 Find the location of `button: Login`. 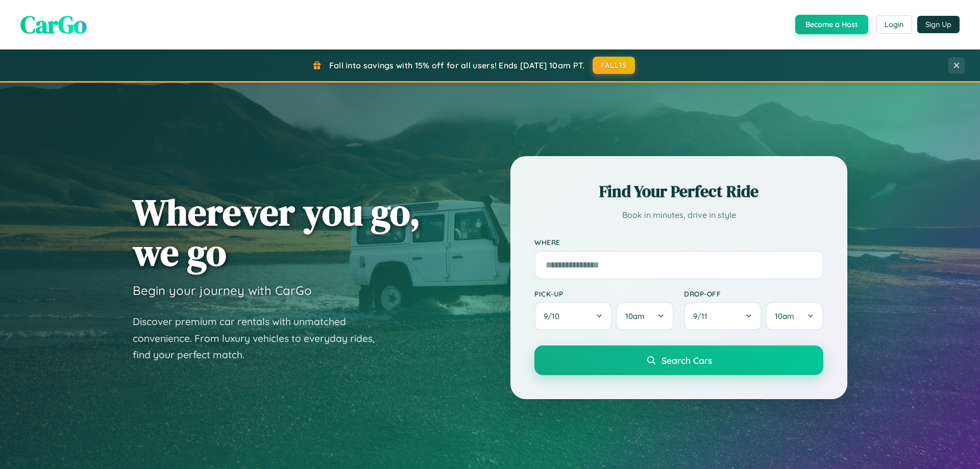

button: Login is located at coordinates (894, 24).